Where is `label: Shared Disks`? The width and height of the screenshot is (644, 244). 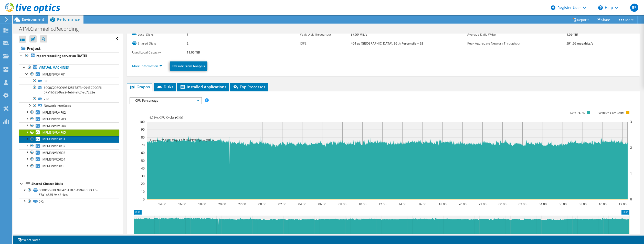
label: Shared Disks is located at coordinates (160, 43).